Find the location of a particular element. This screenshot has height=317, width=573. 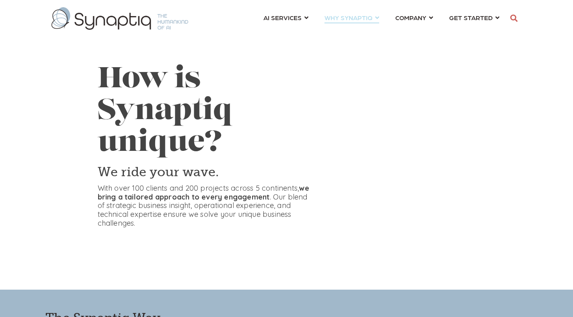

span: GET STARTED is located at coordinates (471, 17).